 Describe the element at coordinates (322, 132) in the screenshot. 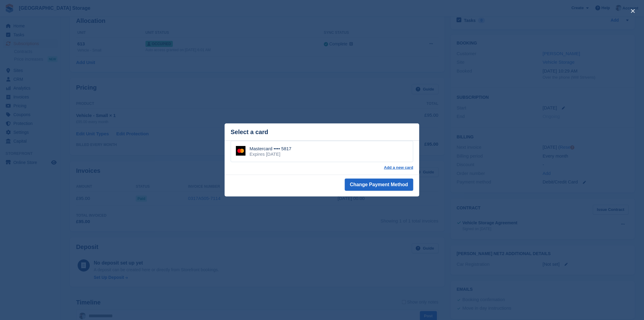

I see `div: Select a card` at that location.